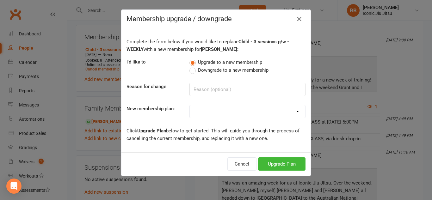  Describe the element at coordinates (299, 19) in the screenshot. I see `button: Close` at that location.